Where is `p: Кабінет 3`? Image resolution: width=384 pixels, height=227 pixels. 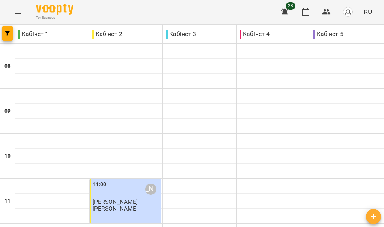
p: Кабінет 3 is located at coordinates (181, 34).